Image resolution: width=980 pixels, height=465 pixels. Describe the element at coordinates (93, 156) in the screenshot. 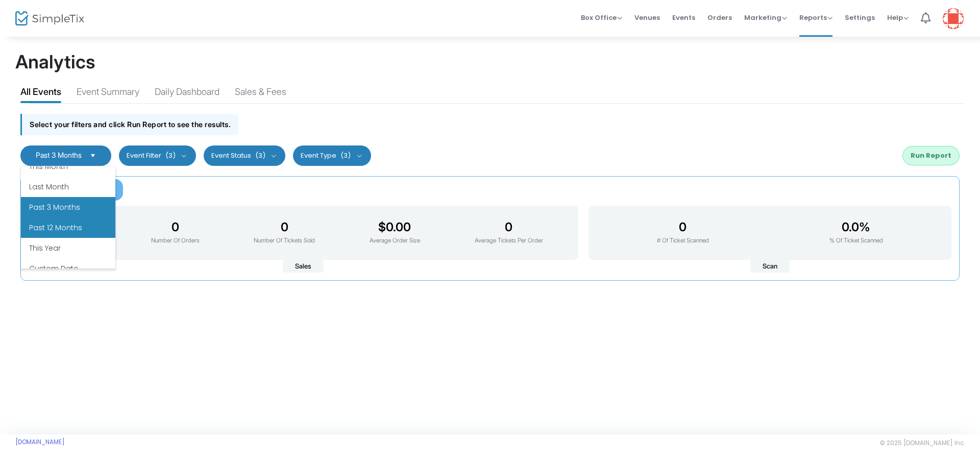

I see `button: Select` at that location.